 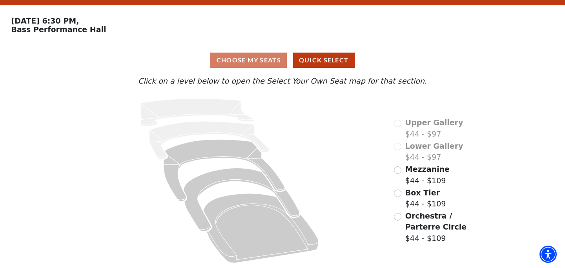 What do you see at coordinates (397, 170) in the screenshot?
I see `input: Mezzanine$44 - $109` at bounding box center [397, 170].